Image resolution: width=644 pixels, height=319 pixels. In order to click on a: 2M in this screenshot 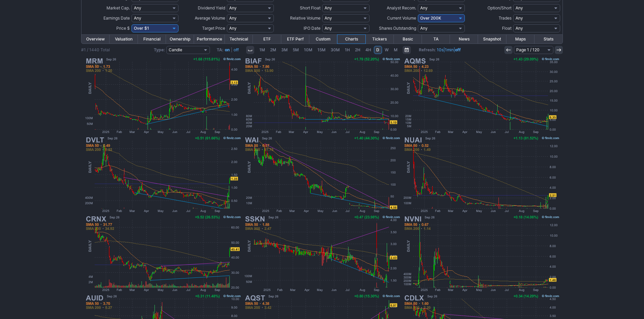, I will do `click(273, 50)`.